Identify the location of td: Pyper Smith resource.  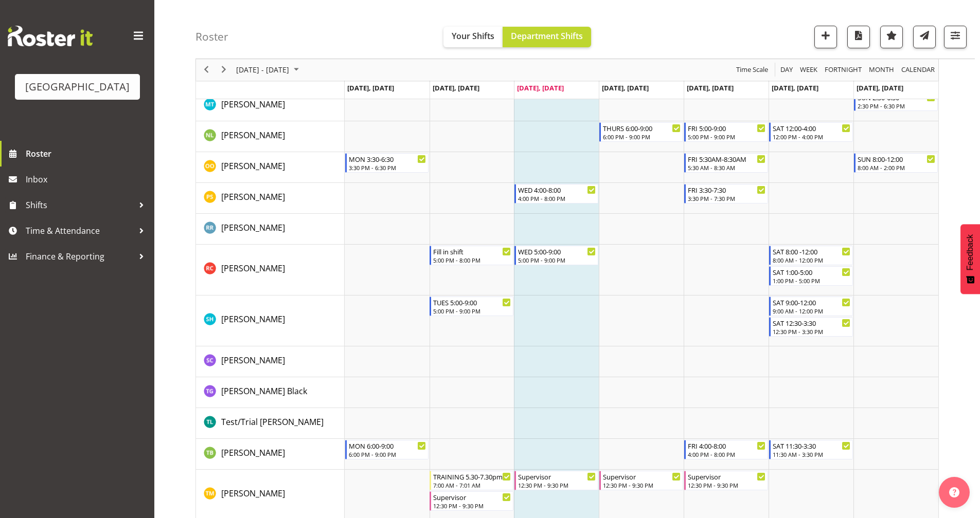
(270, 199).